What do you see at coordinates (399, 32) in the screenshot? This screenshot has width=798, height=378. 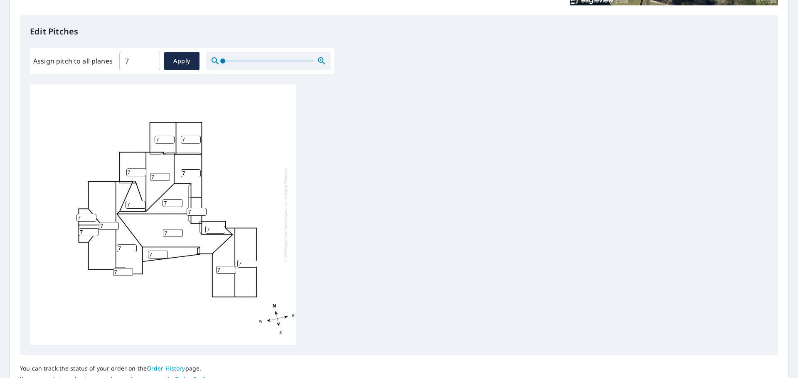 I see `p: Edit Pitches` at bounding box center [399, 32].